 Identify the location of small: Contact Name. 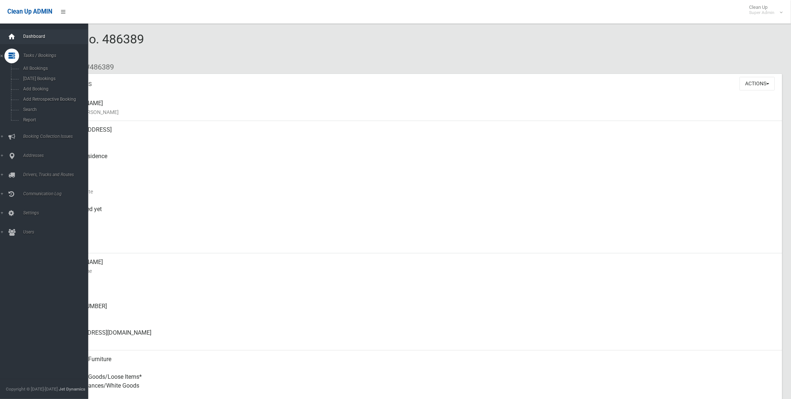
(417, 271).